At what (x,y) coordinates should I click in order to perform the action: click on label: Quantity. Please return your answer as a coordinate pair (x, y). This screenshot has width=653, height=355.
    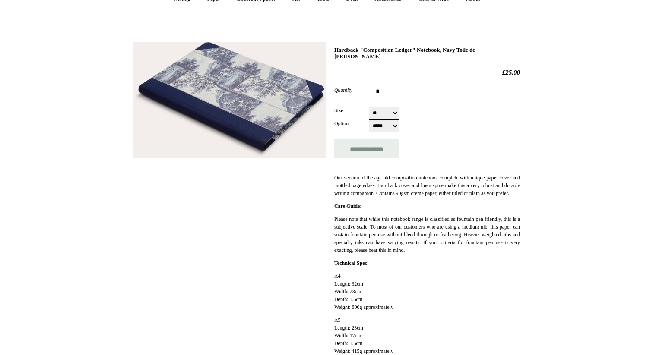
    Looking at the image, I should click on (351, 90).